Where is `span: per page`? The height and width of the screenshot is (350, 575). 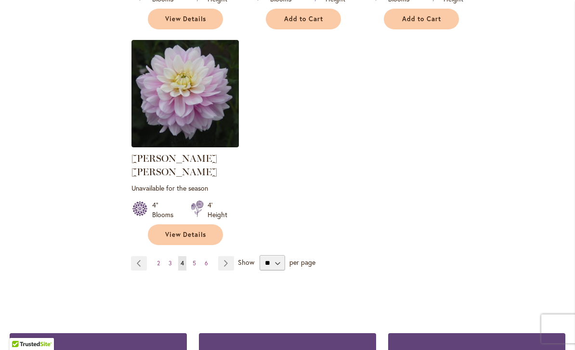 span: per page is located at coordinates (302, 262).